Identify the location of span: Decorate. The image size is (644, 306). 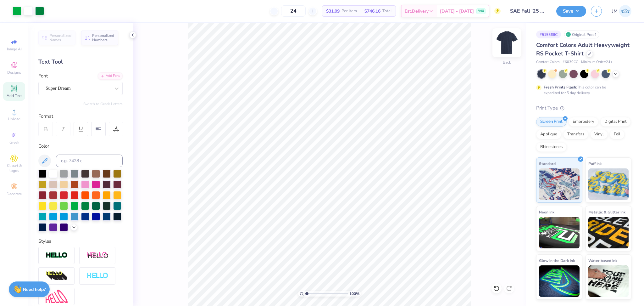
(14, 194).